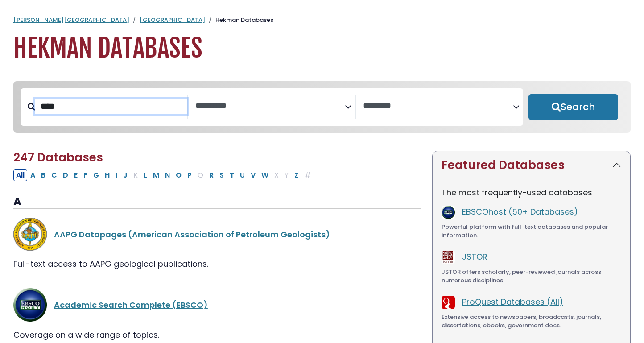 The image size is (644, 343). Describe the element at coordinates (265, 175) in the screenshot. I see `button: Filter Results W` at that location.